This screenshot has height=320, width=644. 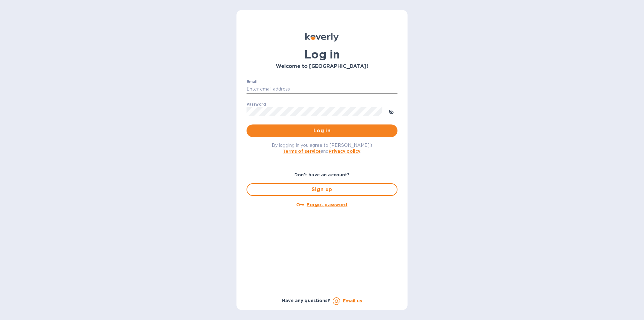 I want to click on u: Forgot password, so click(x=327, y=205).